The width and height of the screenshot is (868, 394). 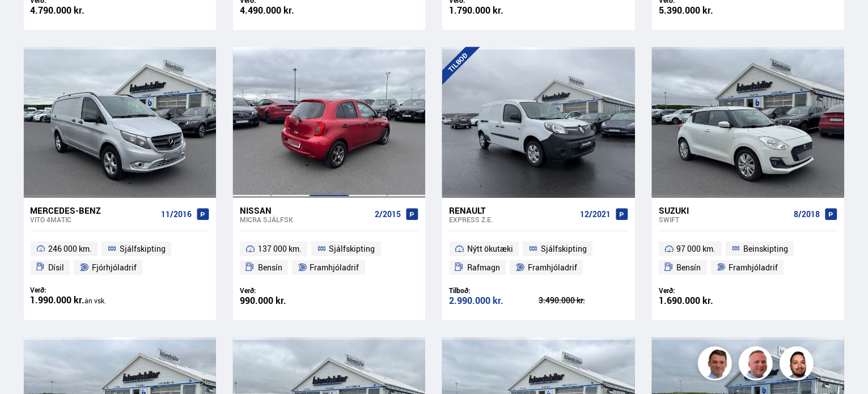 What do you see at coordinates (538, 259) in the screenshot?
I see `a: Renault Express Z.E. 12/2021 Nýtt ökutæki Sjálfskipting Rafmagn Framhjóladrif Tilboð: 2.990.000 k...` at bounding box center [538, 259].